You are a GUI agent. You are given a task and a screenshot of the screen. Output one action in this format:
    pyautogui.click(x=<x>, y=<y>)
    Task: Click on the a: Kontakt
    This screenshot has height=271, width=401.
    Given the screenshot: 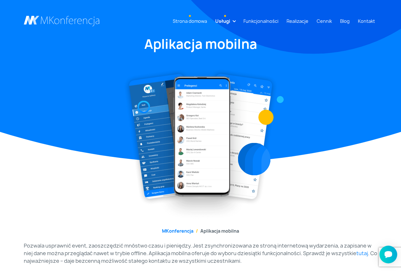 What is the action you would take?
    pyautogui.click(x=366, y=21)
    